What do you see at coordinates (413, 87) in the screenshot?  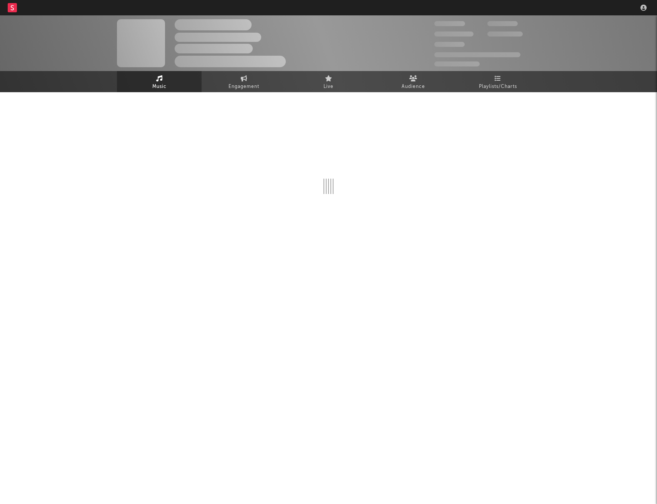 I see `span: Audience` at bounding box center [413, 87].